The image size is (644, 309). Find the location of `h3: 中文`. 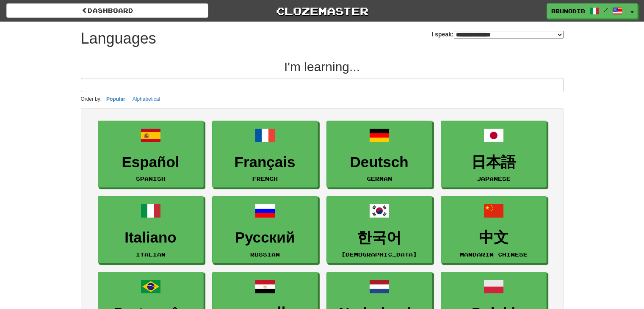

h3: 中文 is located at coordinates (493, 237).